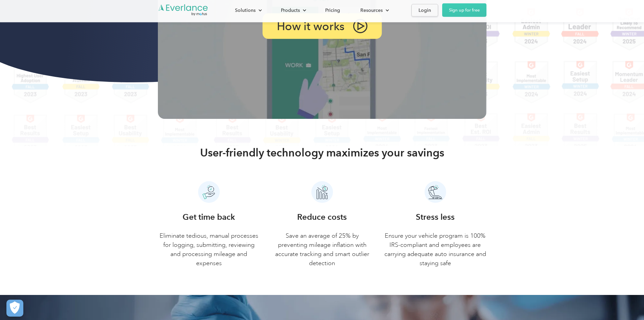  Describe the element at coordinates (332, 10) in the screenshot. I see `a: Pricing` at that location.